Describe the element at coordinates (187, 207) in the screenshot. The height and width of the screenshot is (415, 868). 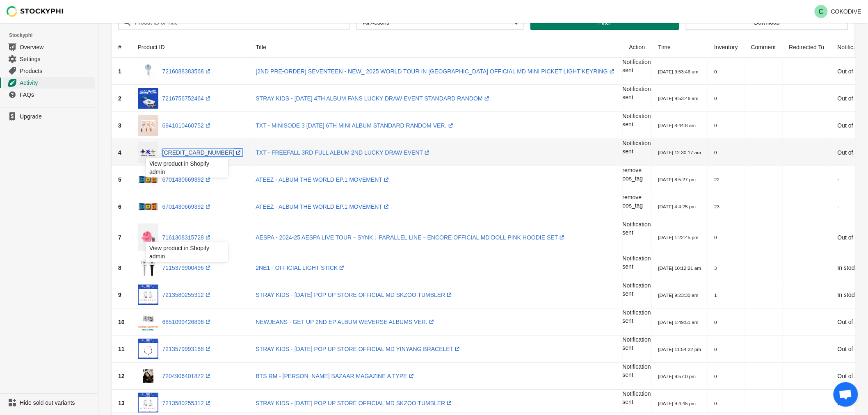
I see `a: 6701430669392(opens a new window)` at that location.